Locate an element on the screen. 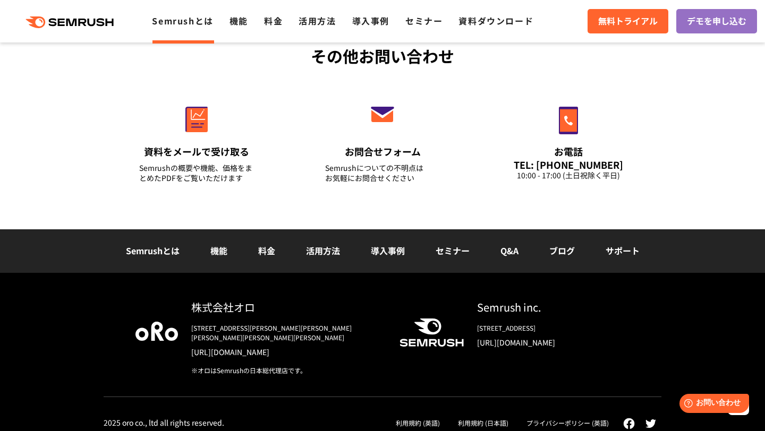  img: oro company is located at coordinates (157, 331).